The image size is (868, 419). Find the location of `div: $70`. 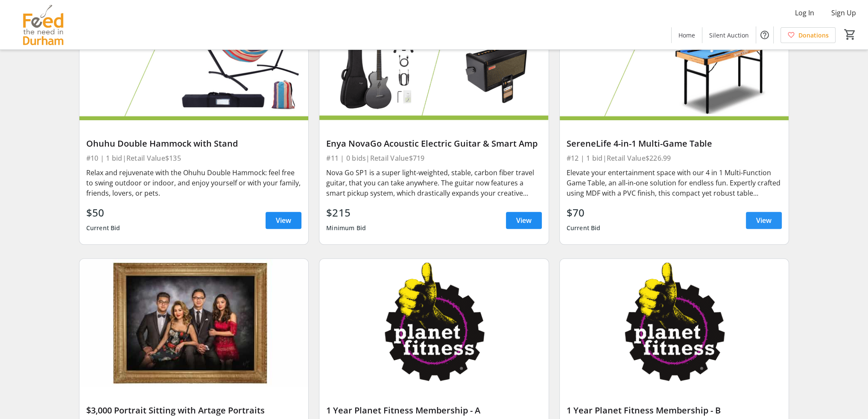

div: $70 is located at coordinates (584, 213).